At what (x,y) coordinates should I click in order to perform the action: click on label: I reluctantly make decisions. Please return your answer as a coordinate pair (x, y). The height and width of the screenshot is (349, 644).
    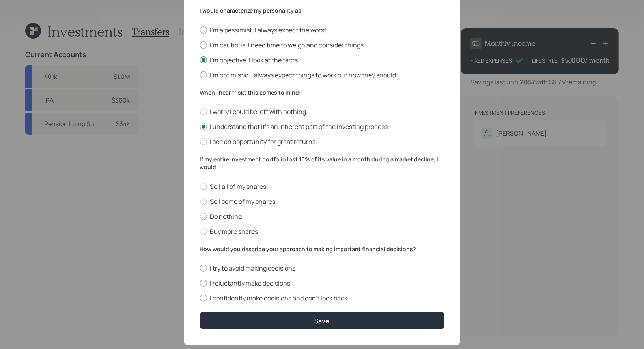
    Looking at the image, I should click on (322, 283).